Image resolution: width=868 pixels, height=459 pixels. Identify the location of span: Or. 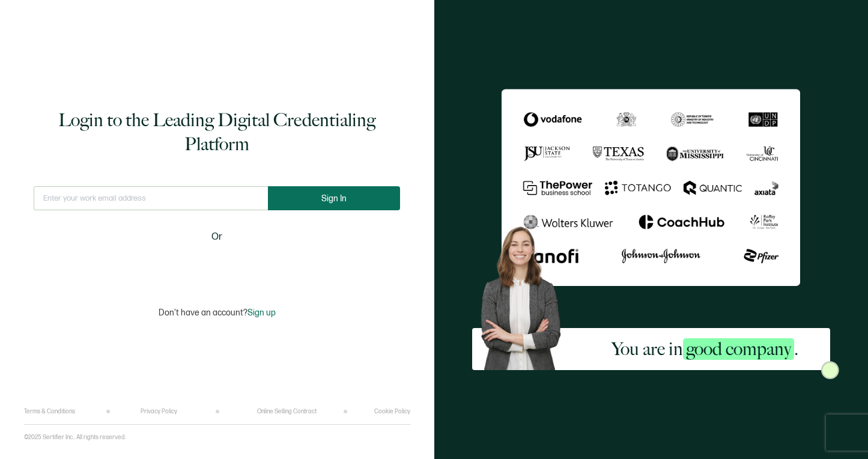
(217, 237).